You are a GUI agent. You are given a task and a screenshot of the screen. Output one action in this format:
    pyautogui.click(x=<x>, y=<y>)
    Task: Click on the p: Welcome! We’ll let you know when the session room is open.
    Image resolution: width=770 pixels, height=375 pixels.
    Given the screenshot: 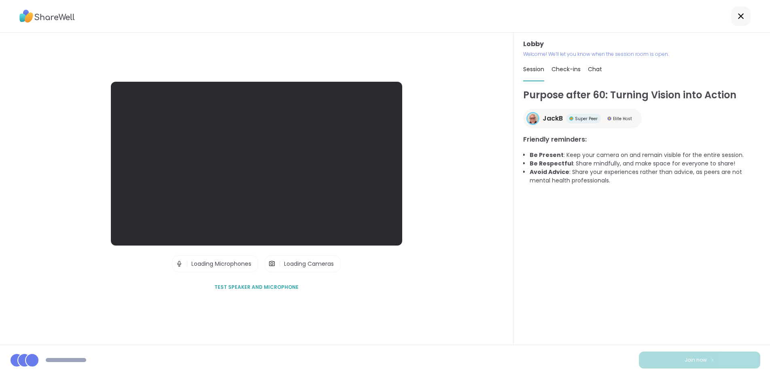 What is the action you would take?
    pyautogui.click(x=642, y=54)
    